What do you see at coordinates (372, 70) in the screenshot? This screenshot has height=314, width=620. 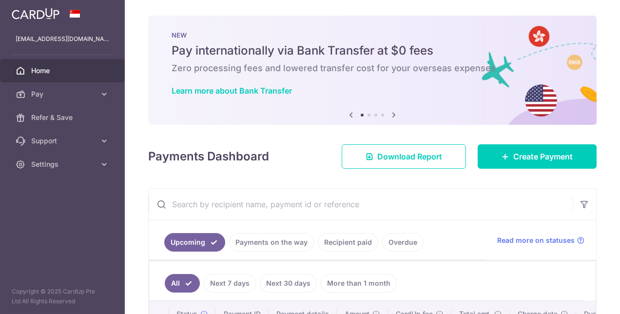 I see `img: Bank transfer banner` at bounding box center [372, 70].